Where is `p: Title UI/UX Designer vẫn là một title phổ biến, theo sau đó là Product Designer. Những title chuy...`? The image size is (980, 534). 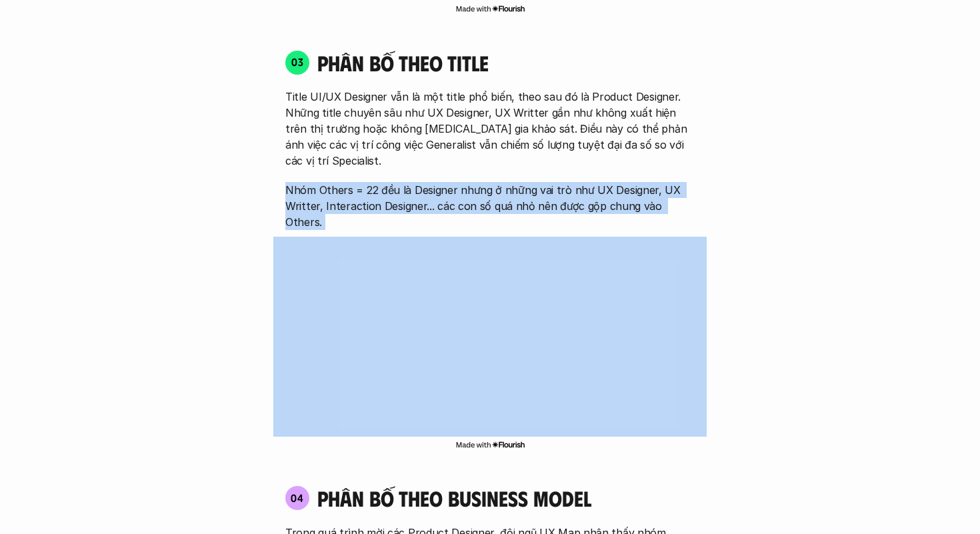
p: Title UI/UX Designer vẫn là một title phổ biến, theo sau đó là Product Designer. Những title chuy... is located at coordinates (490, 129).